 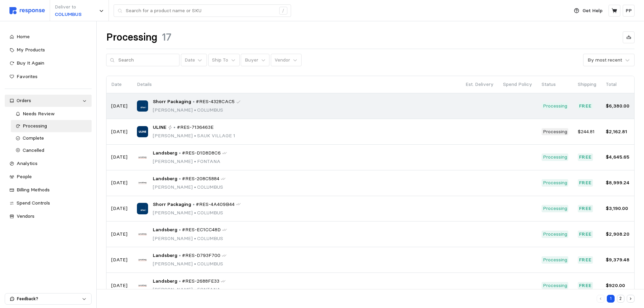 I want to click on a: Complete, so click(x=51, y=138).